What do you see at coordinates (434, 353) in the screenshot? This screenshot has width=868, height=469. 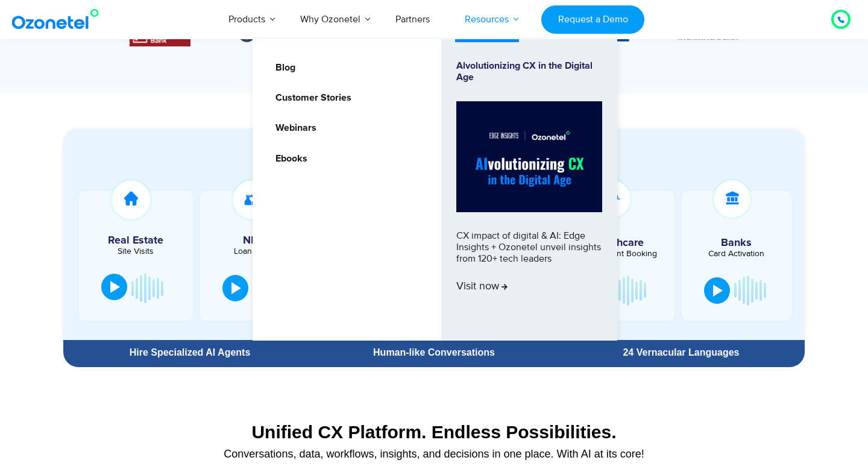 I see `div: Human-like Conversations` at bounding box center [434, 353].